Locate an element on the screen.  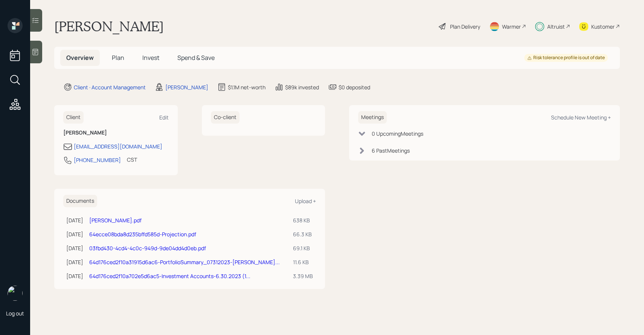
div: $0 deposited is located at coordinates (355, 87).